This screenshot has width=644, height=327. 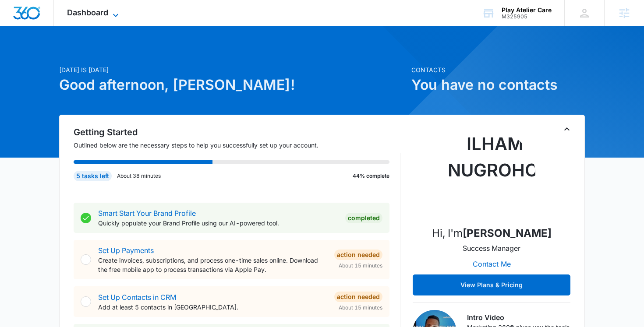 What do you see at coordinates (519, 318) in the screenshot?
I see `h3: Intro Video` at bounding box center [519, 318].